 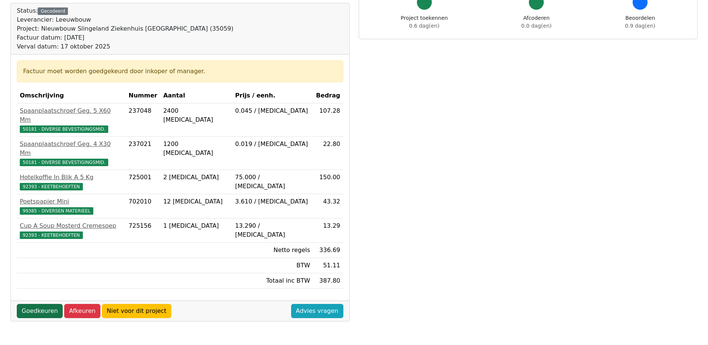 I want to click on th: Aantal, so click(x=196, y=96).